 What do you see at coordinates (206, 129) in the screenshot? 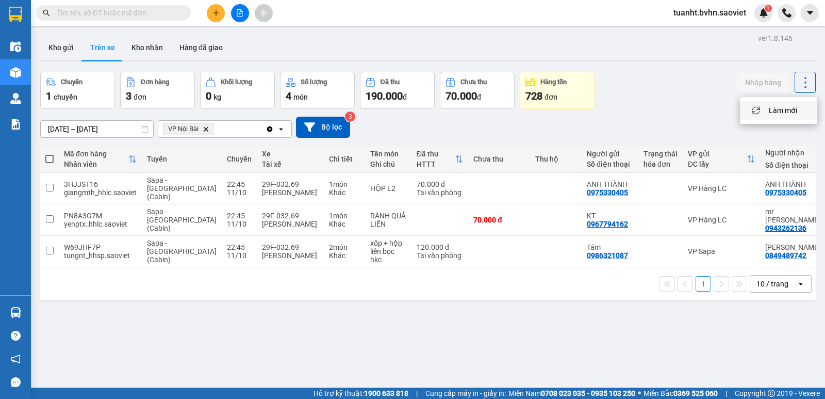
I see `svg: Delete` at bounding box center [206, 129].